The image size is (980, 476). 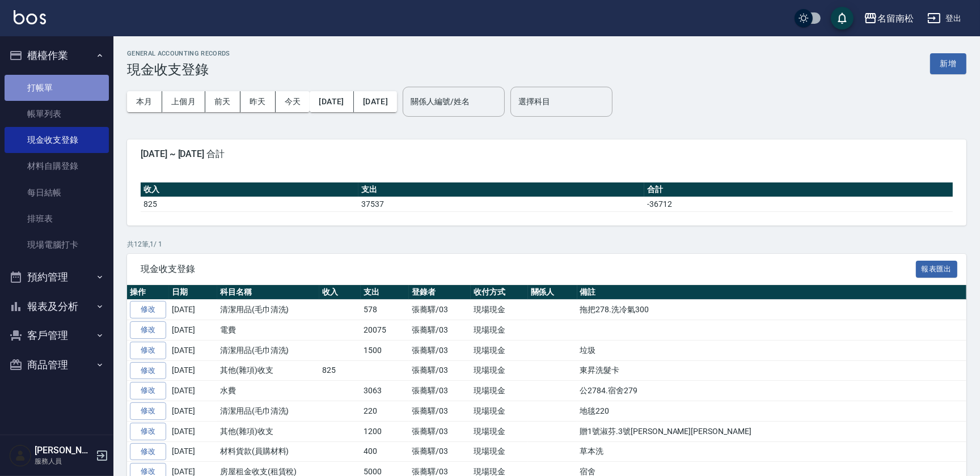 I want to click on a: 報表匯出, so click(x=937, y=268).